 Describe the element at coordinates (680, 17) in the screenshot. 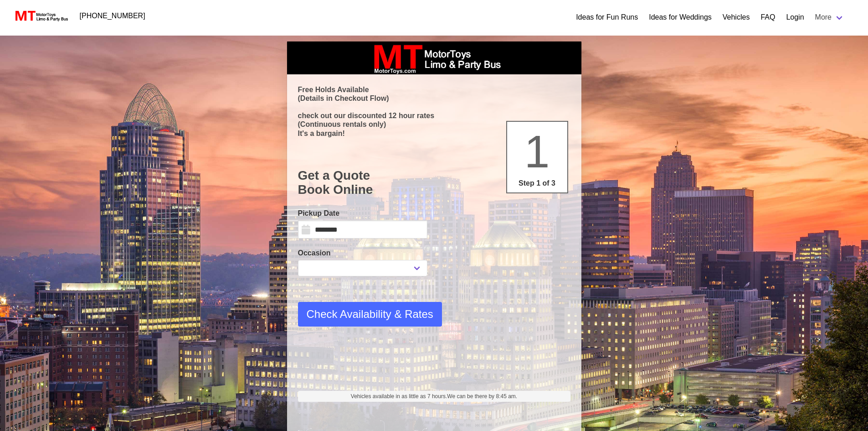

I see `a: Ideas for Weddings` at that location.